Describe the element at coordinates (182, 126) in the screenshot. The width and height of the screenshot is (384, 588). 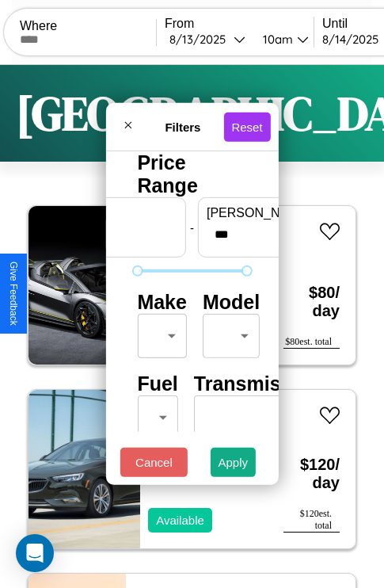
I see `h4: Filters` at that location.